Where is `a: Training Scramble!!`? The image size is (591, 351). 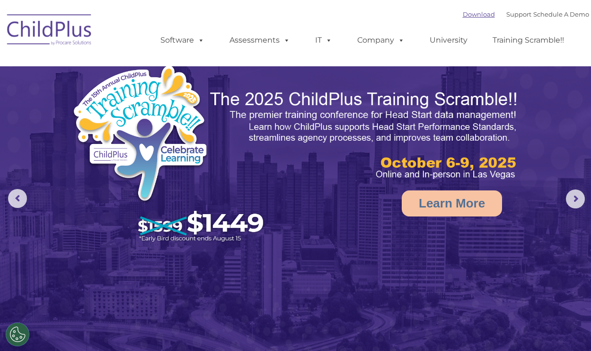
a: Training Scramble!! is located at coordinates (528, 40).